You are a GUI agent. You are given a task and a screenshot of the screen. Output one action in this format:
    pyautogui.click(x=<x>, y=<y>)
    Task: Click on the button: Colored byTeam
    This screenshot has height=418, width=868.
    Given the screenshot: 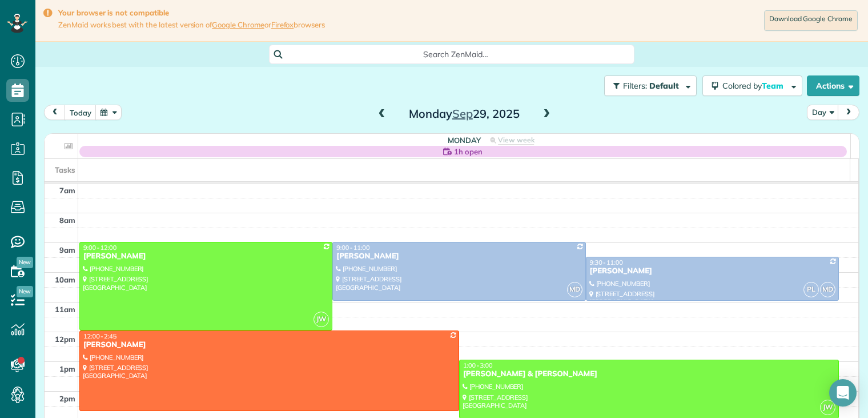 What is the action you would take?
    pyautogui.click(x=753, y=85)
    